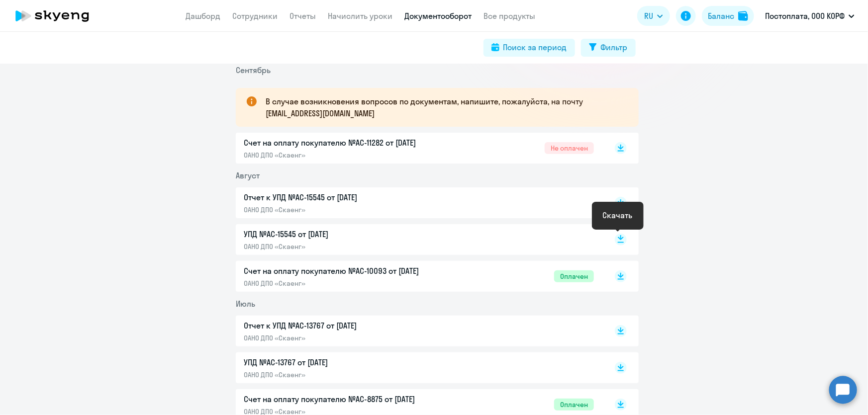 The width and height of the screenshot is (868, 415). What do you see at coordinates (743, 16) in the screenshot?
I see `img: balance` at bounding box center [743, 16].